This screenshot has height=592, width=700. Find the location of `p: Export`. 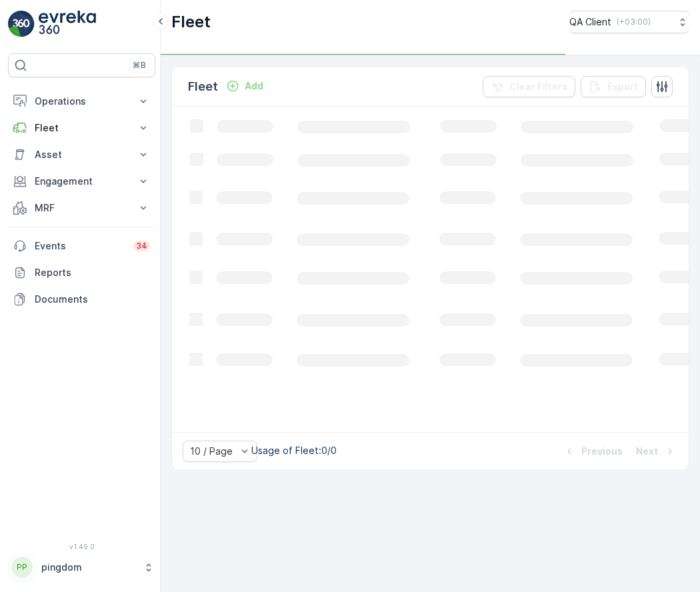

p: Export is located at coordinates (622, 87).